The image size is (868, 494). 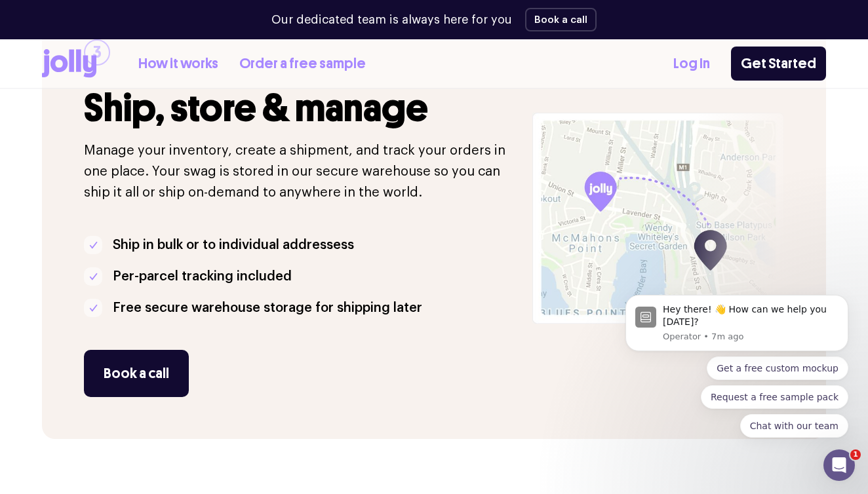 What do you see at coordinates (40, 42) in the screenshot?
I see `img: Profile image for Operator` at bounding box center [40, 42].